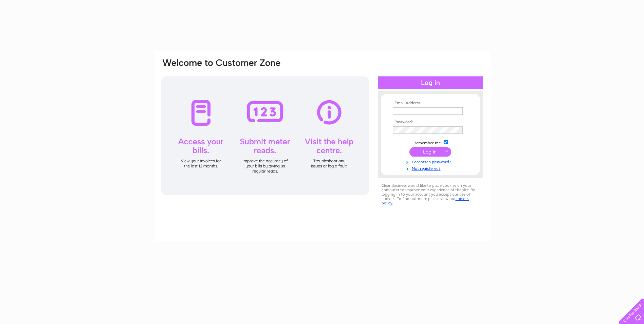  I want to click on a: Not registered?, so click(431, 168).